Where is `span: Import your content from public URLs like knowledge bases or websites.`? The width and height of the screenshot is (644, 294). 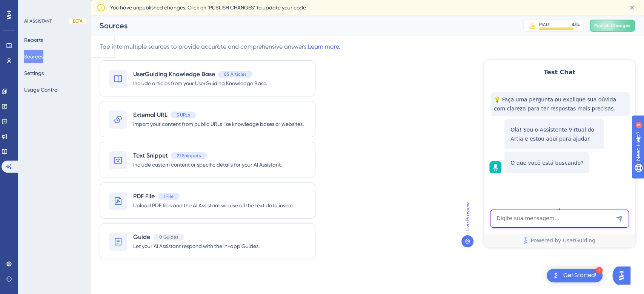
span: Import your content from public URLs like knowledge bases or websites. is located at coordinates (219, 124).